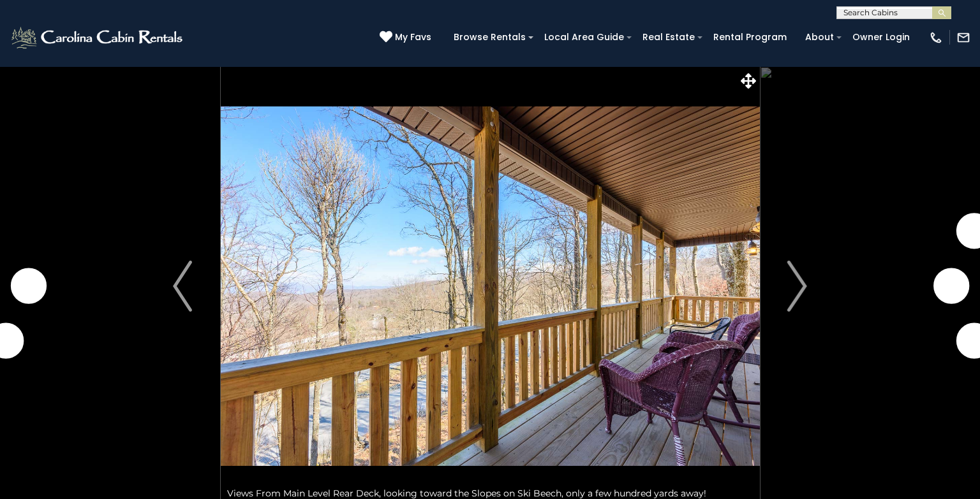 This screenshot has width=980, height=499. What do you see at coordinates (881, 37) in the screenshot?
I see `a: Owner Login` at bounding box center [881, 37].